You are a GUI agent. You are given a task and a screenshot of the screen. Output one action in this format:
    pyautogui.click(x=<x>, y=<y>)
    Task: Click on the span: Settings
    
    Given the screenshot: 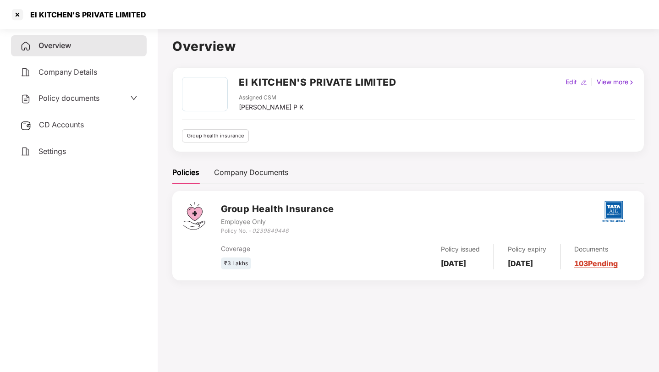 What is the action you would take?
    pyautogui.click(x=52, y=151)
    